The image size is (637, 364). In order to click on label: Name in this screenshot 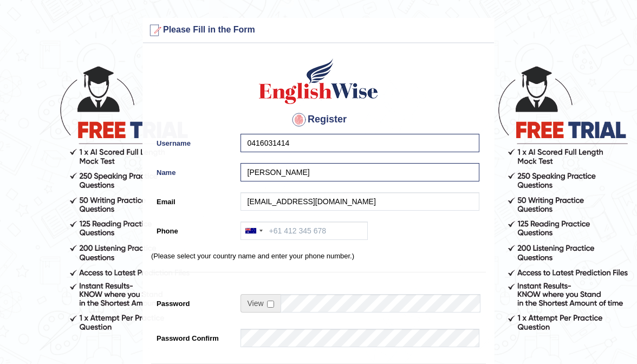, I will do `click(193, 170)`.